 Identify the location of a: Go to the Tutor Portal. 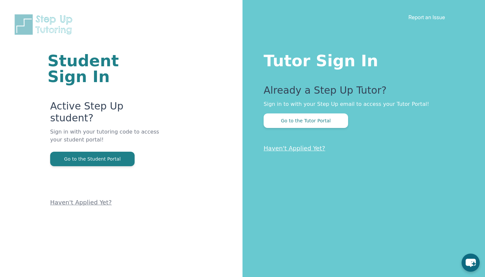
(306, 120).